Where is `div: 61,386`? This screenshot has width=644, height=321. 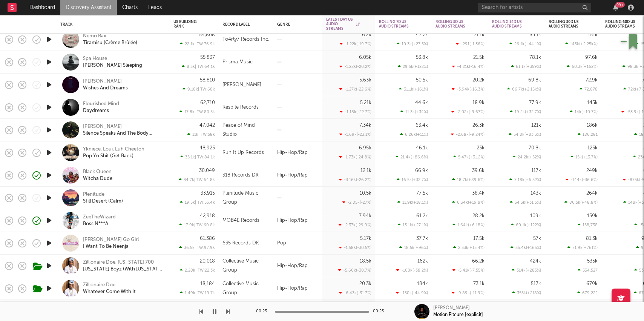
div: 61,386 is located at coordinates (207, 238).